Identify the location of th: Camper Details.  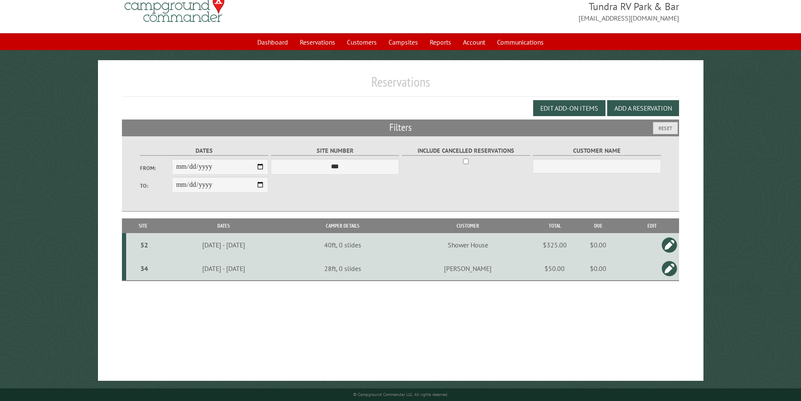
(342, 225).